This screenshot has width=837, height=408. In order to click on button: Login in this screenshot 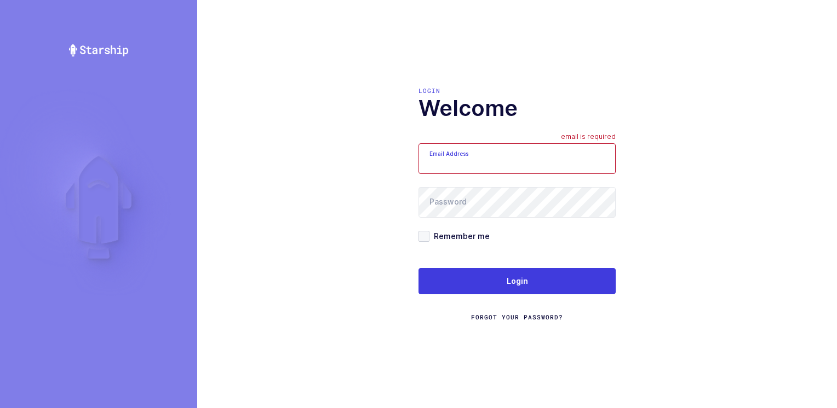, I will do `click(517, 281)`.